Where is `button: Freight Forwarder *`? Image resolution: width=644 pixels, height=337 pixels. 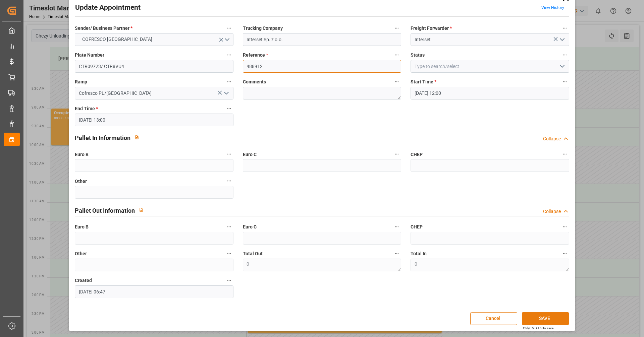
button: Freight Forwarder * is located at coordinates (565, 28).